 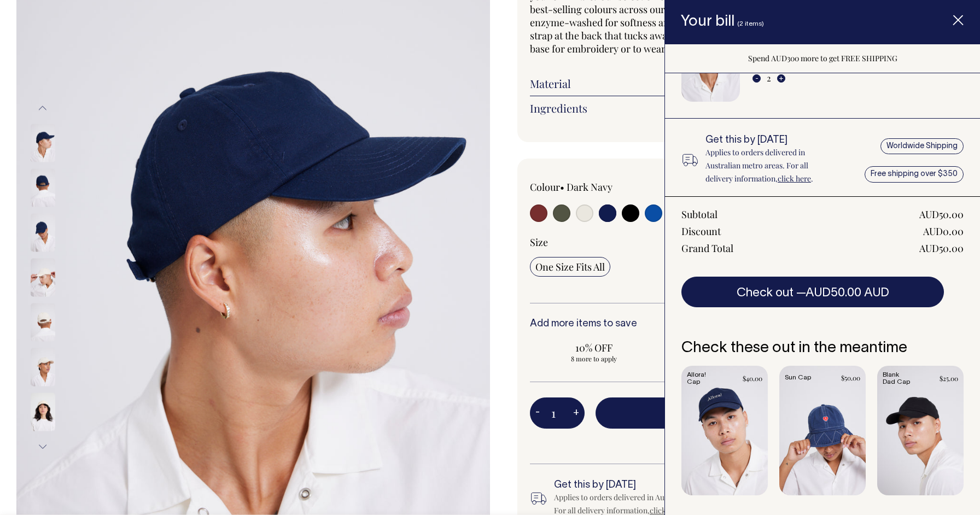 I want to click on span: 10% OFF, so click(x=593, y=348).